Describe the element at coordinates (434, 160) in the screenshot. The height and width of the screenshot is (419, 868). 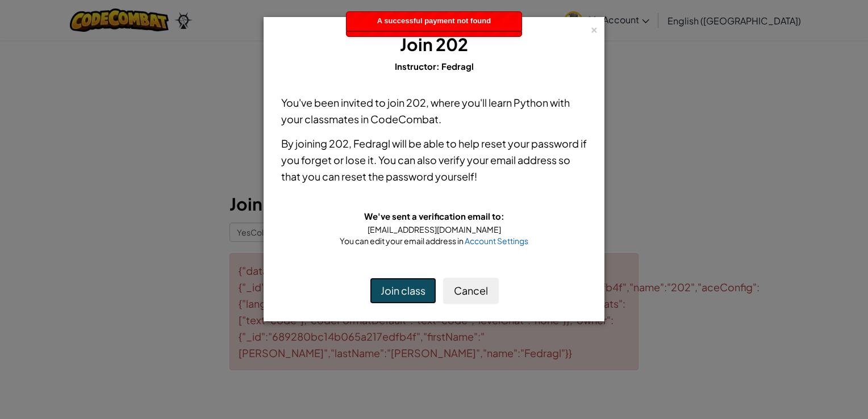
I see `span: will be able to help reset your password if you forget or lose it. You can also verify your email...` at that location.